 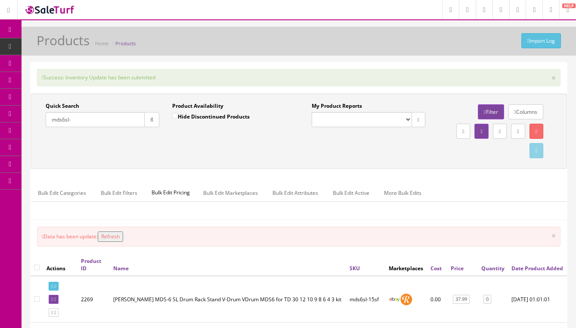 What do you see at coordinates (119, 192) in the screenshot?
I see `a: Bulk Edit Filters` at bounding box center [119, 192].